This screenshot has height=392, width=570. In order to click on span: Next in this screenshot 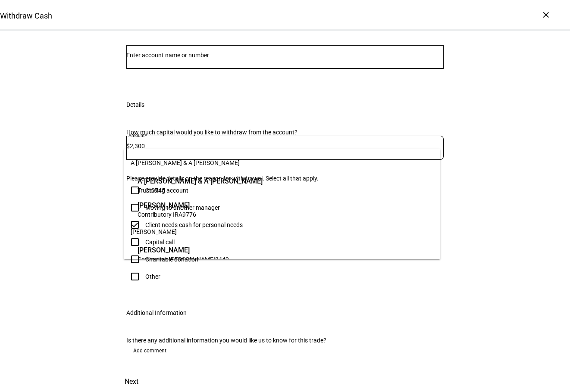, I will do `click(132, 382)`.